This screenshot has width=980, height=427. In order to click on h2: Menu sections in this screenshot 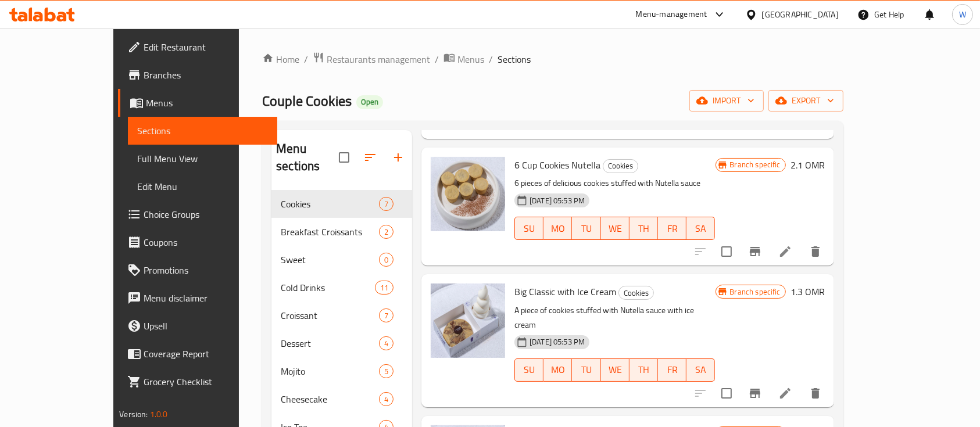, I will do `click(307, 158)`.